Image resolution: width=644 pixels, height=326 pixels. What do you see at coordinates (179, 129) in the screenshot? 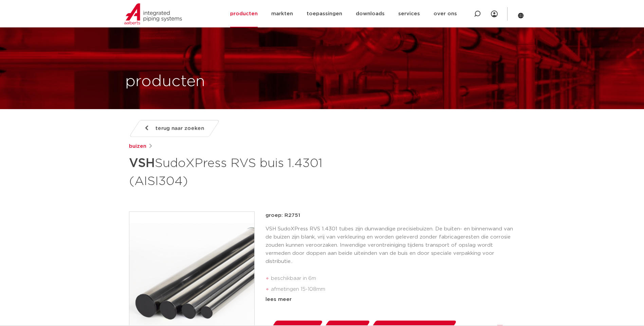
I see `span: terug naar zoeken` at bounding box center [179, 129].